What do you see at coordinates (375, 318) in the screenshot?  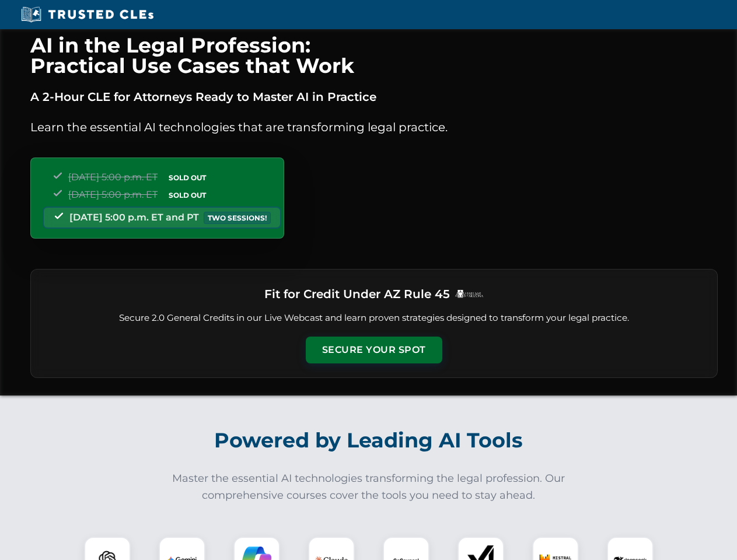 I see `p: Secure 2.0 General Credits in our Live Webcast and learn proven strategies designed to transform ...` at bounding box center [375, 318].